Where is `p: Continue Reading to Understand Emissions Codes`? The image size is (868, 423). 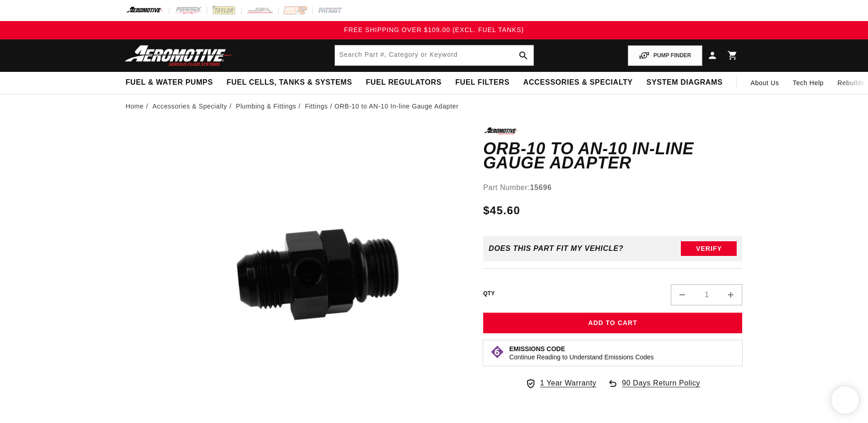 p: Continue Reading to Understand Emissions Codes is located at coordinates (582, 357).